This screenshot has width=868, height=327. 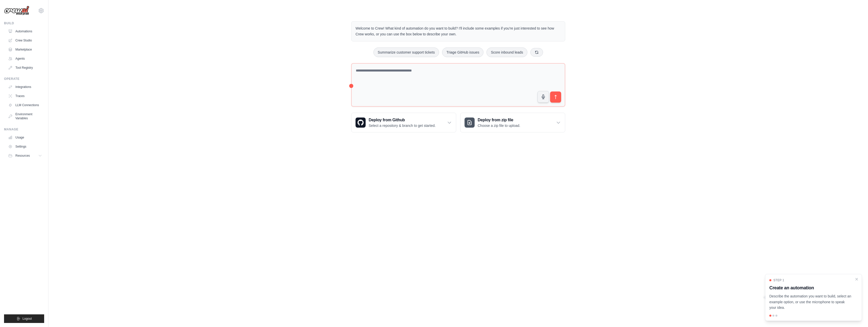 What do you see at coordinates (25, 31) in the screenshot?
I see `a: Automations` at bounding box center [25, 31].